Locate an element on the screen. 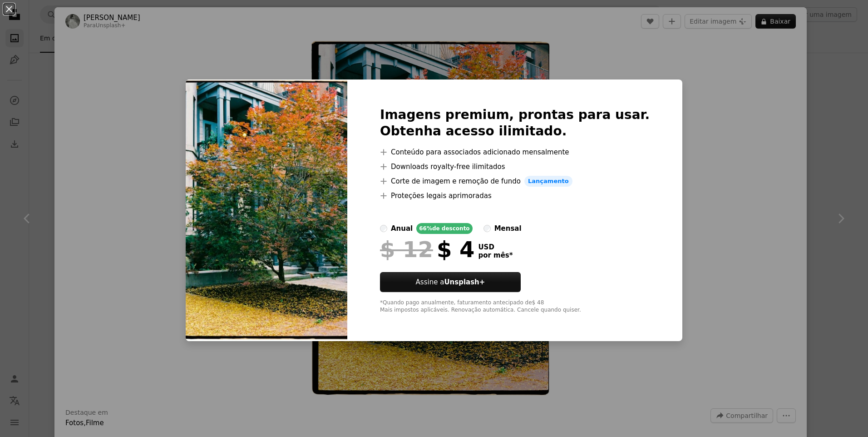 The height and width of the screenshot is (437, 868). span: USD is located at coordinates (496, 247).